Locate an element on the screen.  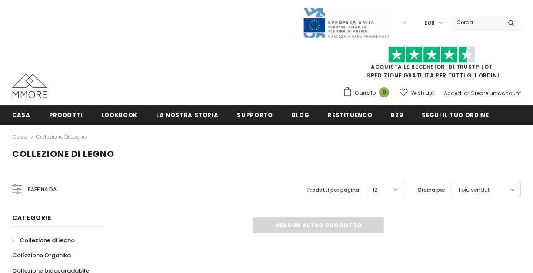
span: 12 is located at coordinates (375, 190).